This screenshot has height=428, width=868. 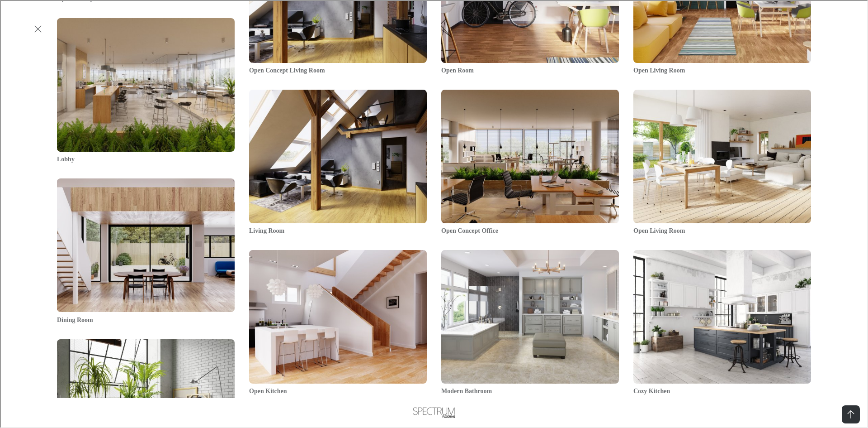 What do you see at coordinates (145, 318) in the screenshot?
I see `h3: Dining Room` at bounding box center [145, 318].